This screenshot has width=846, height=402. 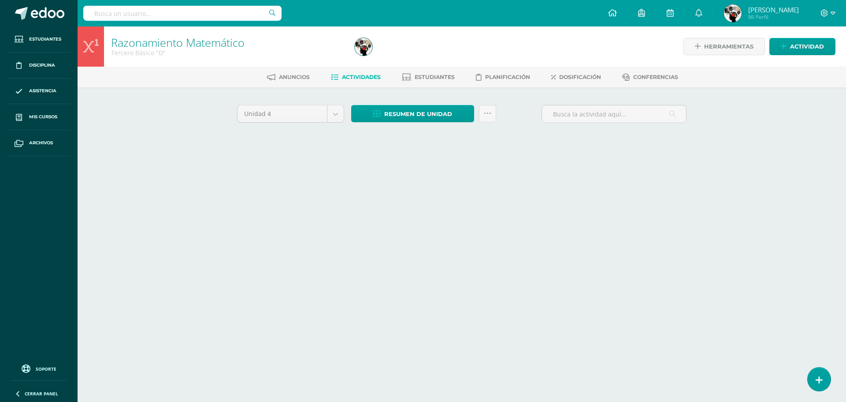 What do you see at coordinates (656, 77) in the screenshot?
I see `span: Conferencias` at bounding box center [656, 77].